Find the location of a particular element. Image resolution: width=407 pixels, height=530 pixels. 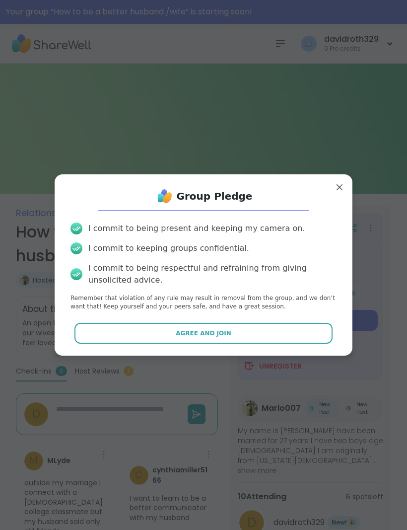

span: Agree and Join is located at coordinates (204, 333).